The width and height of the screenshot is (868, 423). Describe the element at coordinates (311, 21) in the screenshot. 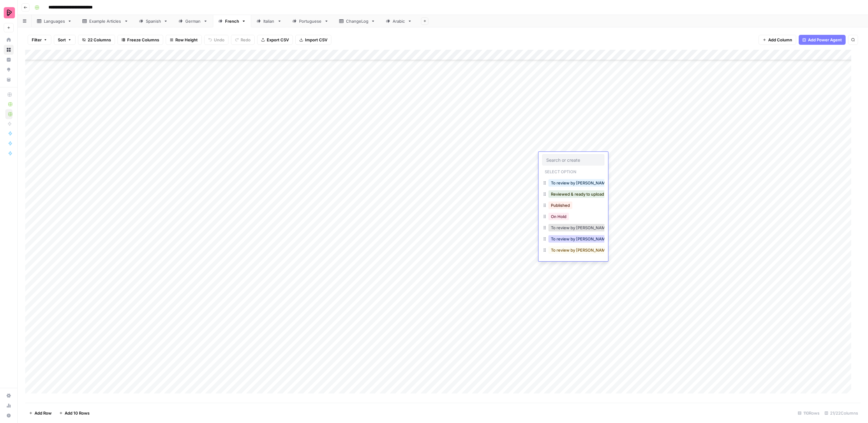

I see `a: Portuguese` at that location.